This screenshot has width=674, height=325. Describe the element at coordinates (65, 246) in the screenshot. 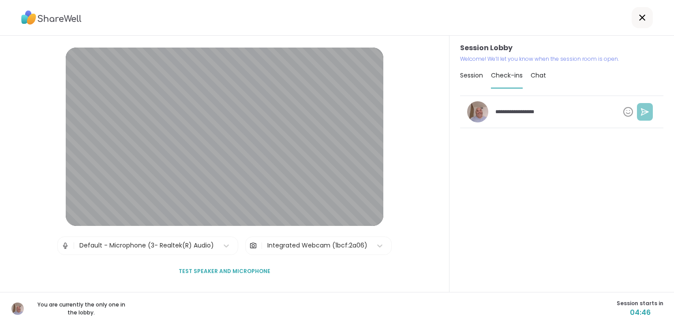

I see `img: Microphone` at that location.